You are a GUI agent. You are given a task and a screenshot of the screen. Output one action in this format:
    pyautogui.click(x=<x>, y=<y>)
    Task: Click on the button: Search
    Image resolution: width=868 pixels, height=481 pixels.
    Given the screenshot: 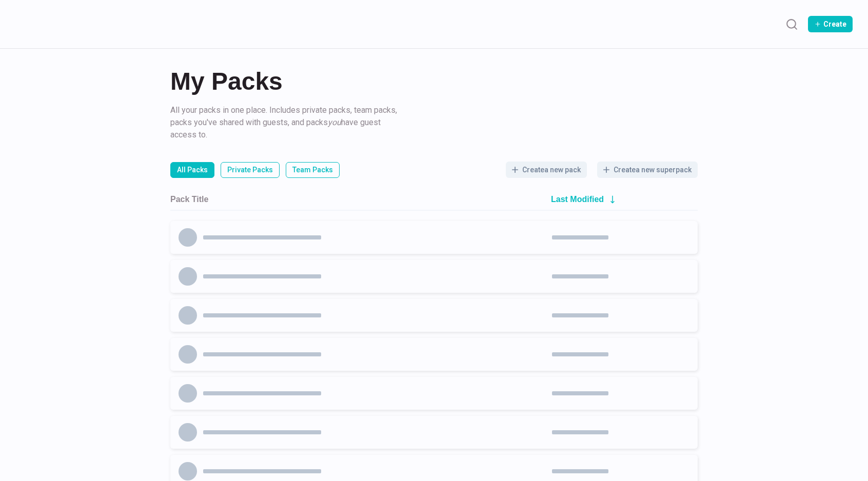 What is the action you would take?
    pyautogui.click(x=791, y=24)
    